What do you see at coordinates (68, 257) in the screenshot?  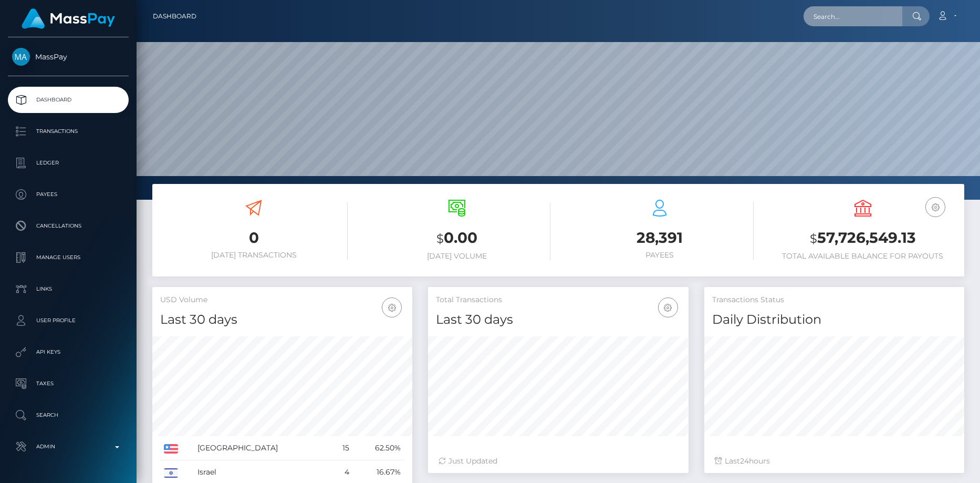 I see `a: Manage Users` at bounding box center [68, 257].